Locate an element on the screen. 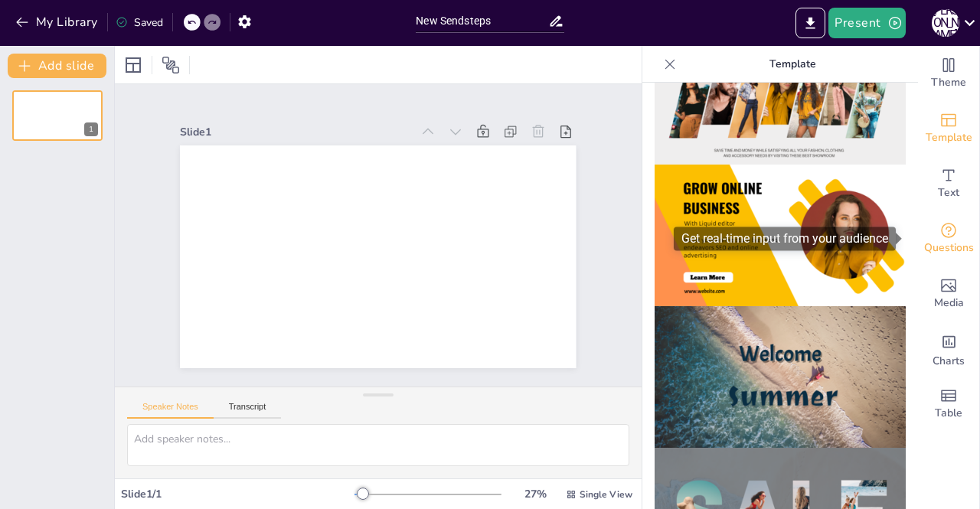 The height and width of the screenshot is (509, 980). div: Add images, graphics, shapes or video is located at coordinates (948, 294).